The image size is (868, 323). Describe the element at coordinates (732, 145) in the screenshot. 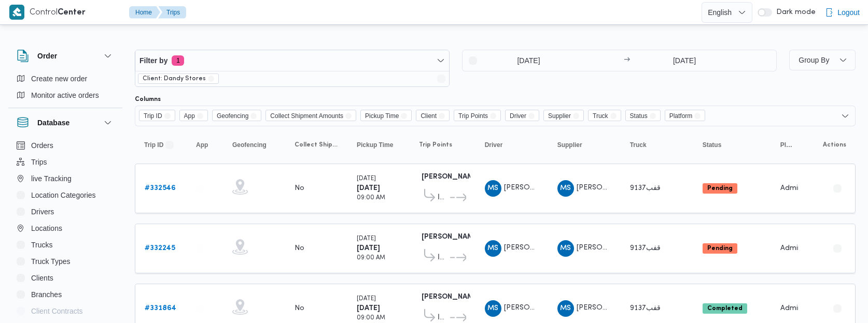

I see `button: Status` at that location.